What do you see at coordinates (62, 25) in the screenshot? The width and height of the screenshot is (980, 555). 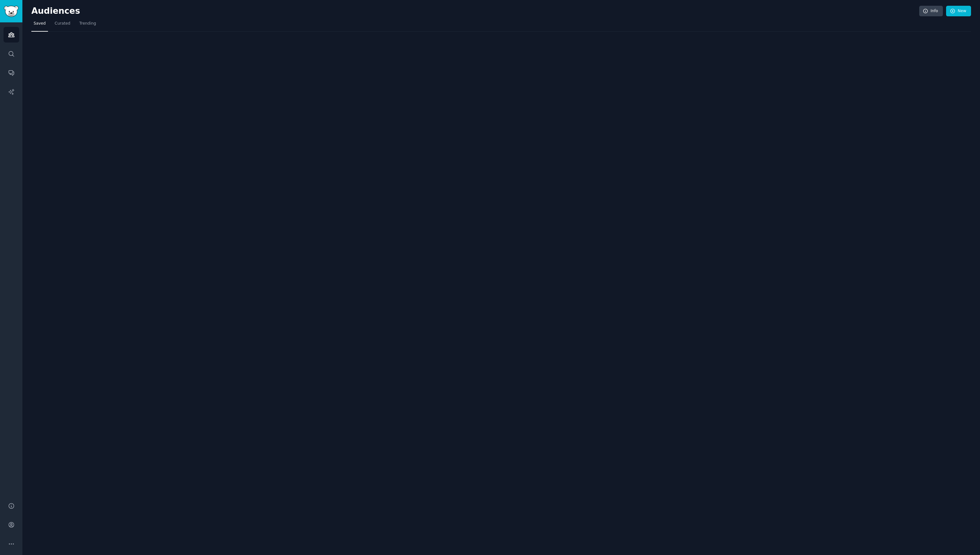 I see `a: Curated` at bounding box center [62, 25].